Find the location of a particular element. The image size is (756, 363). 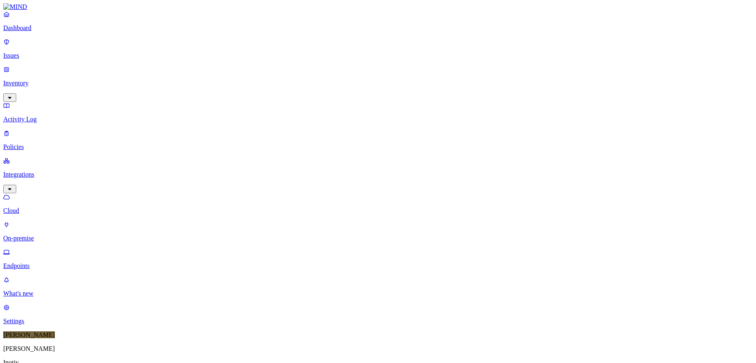

p: Issues is located at coordinates (378, 56).